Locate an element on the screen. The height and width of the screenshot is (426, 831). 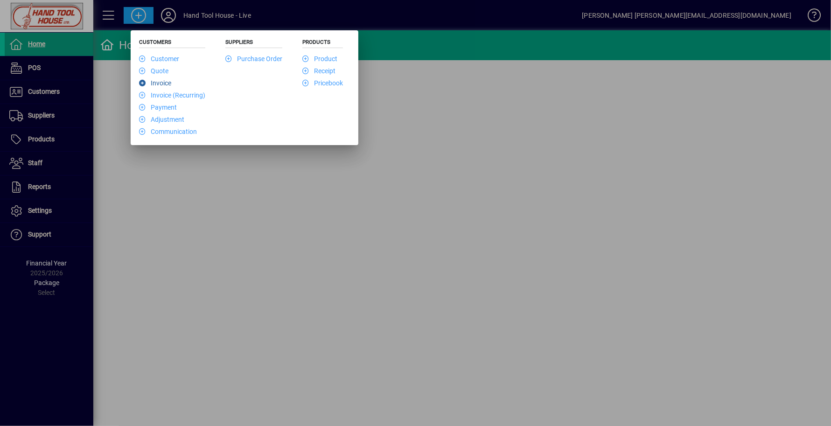
a: Communication is located at coordinates (168, 132).